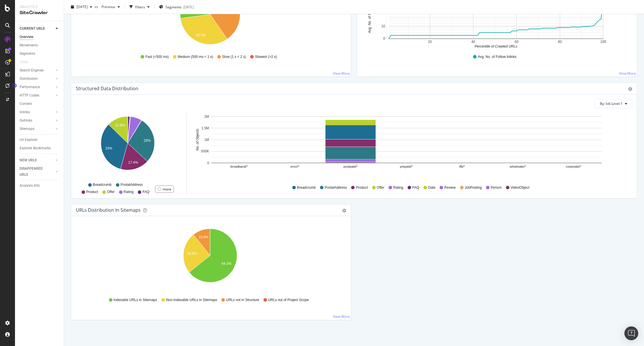 This screenshot has width=644, height=346. Describe the element at coordinates (107, 89) in the screenshot. I see `div: Structured Data Distribution` at that location.